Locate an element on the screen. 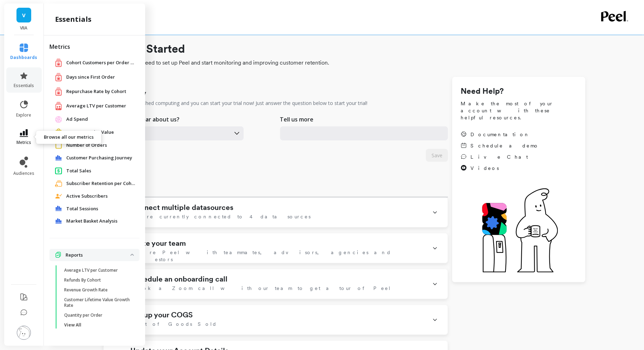 The image size is (644, 350). p: Your data has finished computing and you can start your trial now! Just answer the question below... is located at coordinates (235, 103).